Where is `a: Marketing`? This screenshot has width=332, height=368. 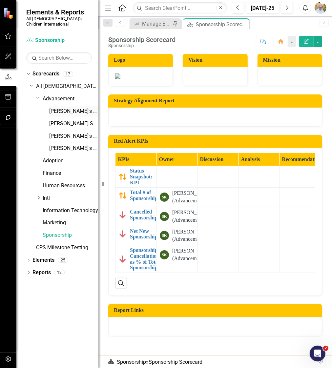 a: Marketing is located at coordinates (70, 223).